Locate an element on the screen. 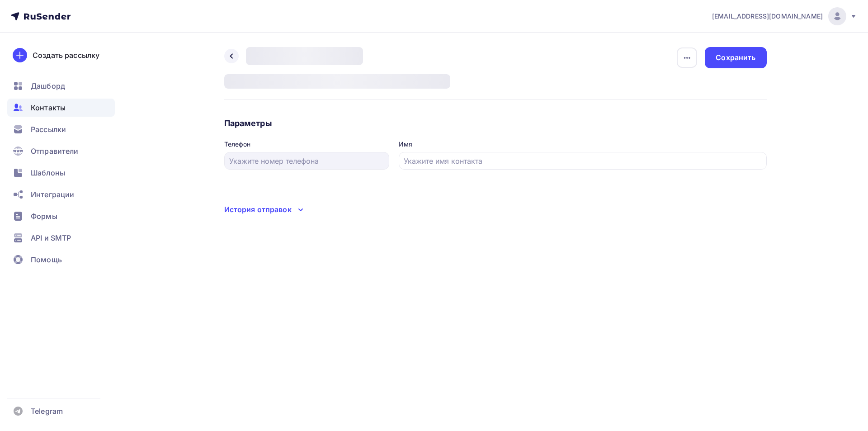 This screenshot has width=868, height=431. a: Отправители is located at coordinates (61, 151).